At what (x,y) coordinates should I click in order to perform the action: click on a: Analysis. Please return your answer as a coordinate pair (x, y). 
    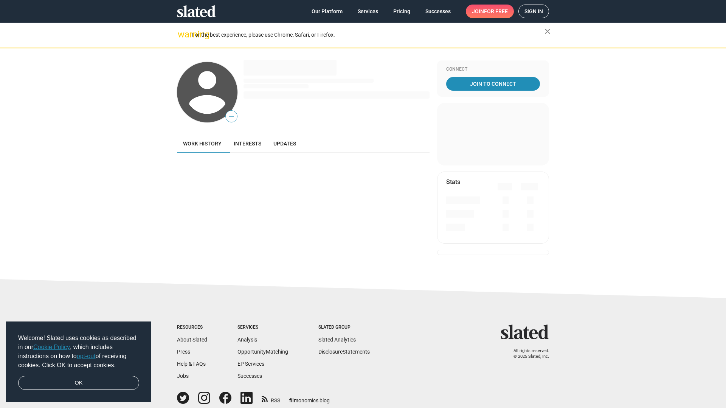
    Looking at the image, I should click on (247, 340).